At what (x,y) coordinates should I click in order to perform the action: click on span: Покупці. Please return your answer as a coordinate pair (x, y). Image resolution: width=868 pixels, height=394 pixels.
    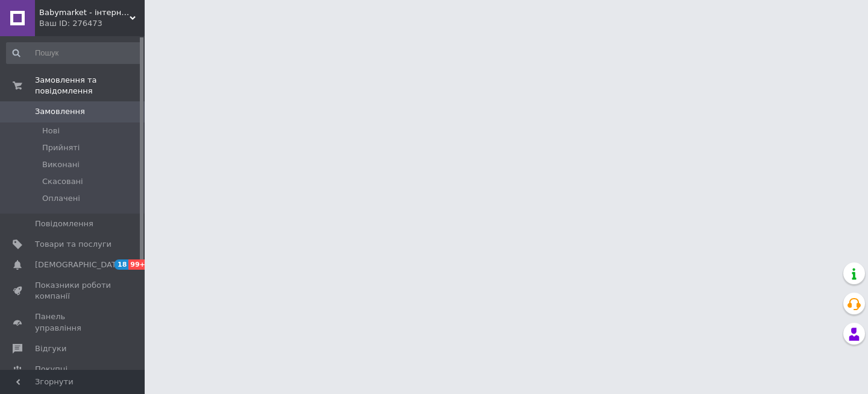
    Looking at the image, I should click on (51, 369).